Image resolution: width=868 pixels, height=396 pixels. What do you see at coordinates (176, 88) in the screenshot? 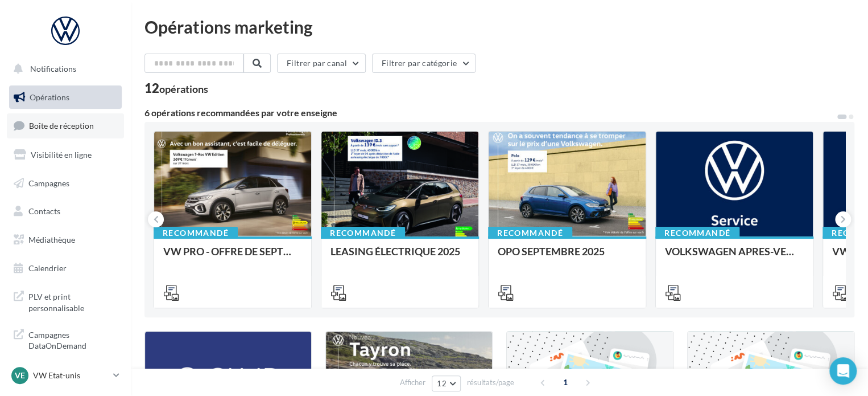
I see `div: 12` at bounding box center [176, 88].